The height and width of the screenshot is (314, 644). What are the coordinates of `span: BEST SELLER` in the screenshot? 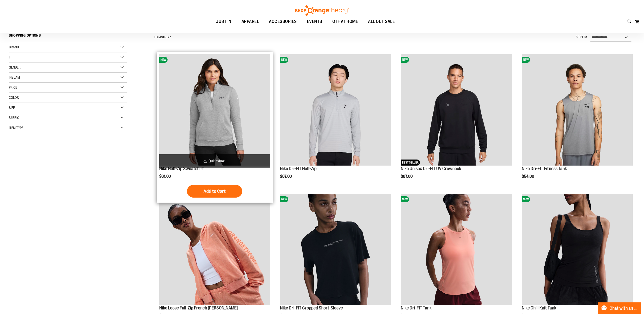 It's located at (411, 163).